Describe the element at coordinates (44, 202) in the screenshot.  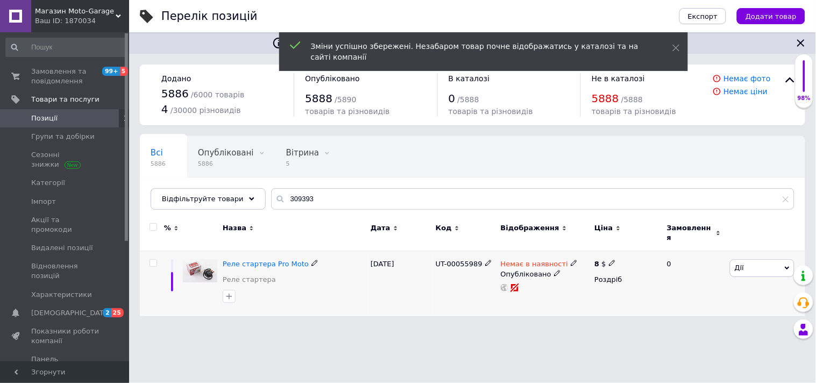
I see `span: Імпорт` at that location.